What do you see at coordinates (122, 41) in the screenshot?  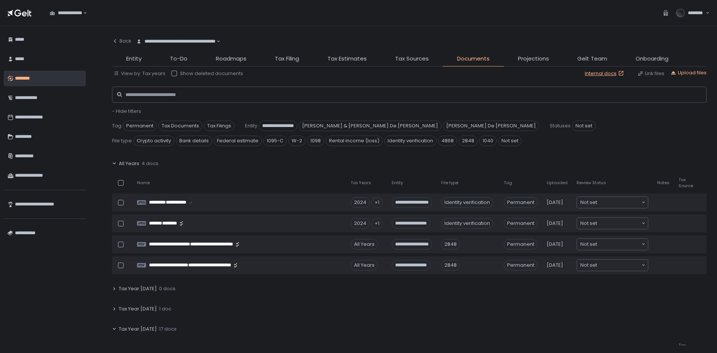 I see `div: Back` at bounding box center [122, 41].